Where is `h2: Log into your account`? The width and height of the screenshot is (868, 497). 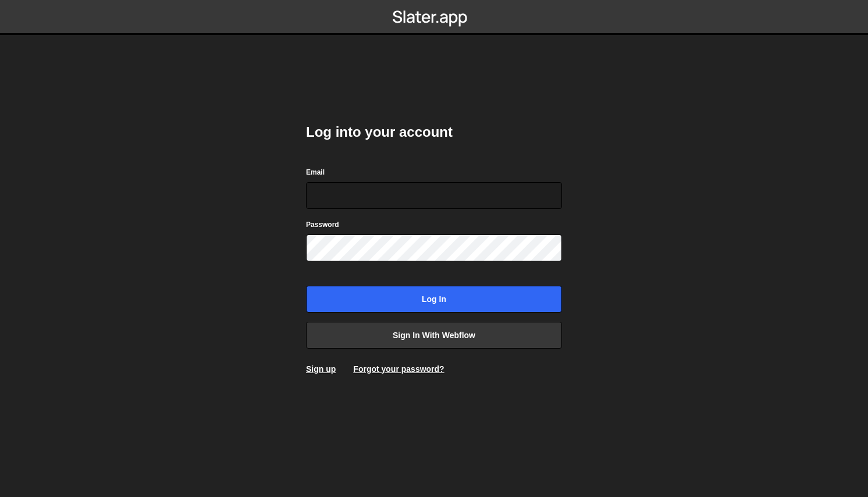 h2: Log into your account is located at coordinates (434, 132).